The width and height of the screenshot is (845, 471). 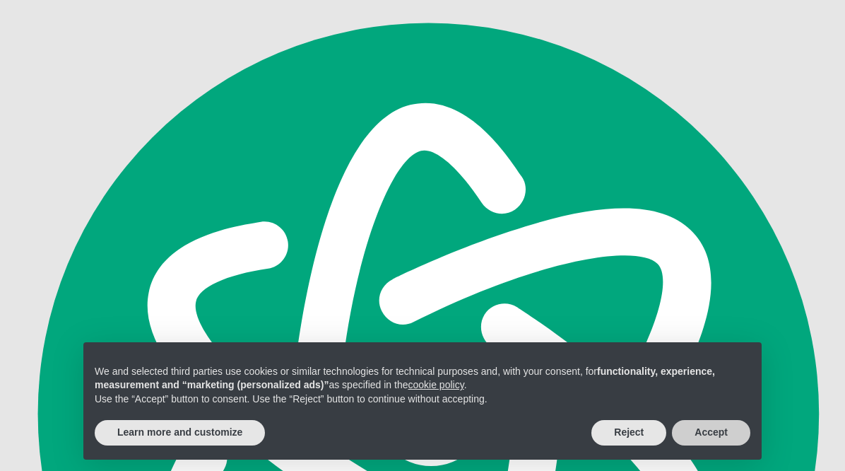 I want to click on p: Use the “Accept” button to consent. Use the “Reject” button to continue without accepting., so click(x=423, y=399).